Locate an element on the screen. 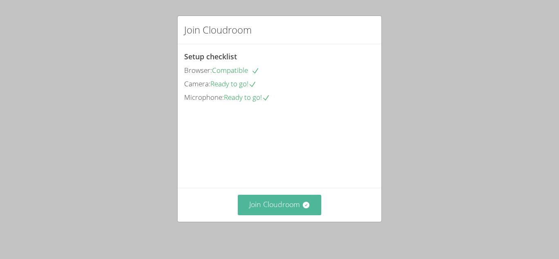 The width and height of the screenshot is (559, 259). span: Setup checklist is located at coordinates (210, 57).